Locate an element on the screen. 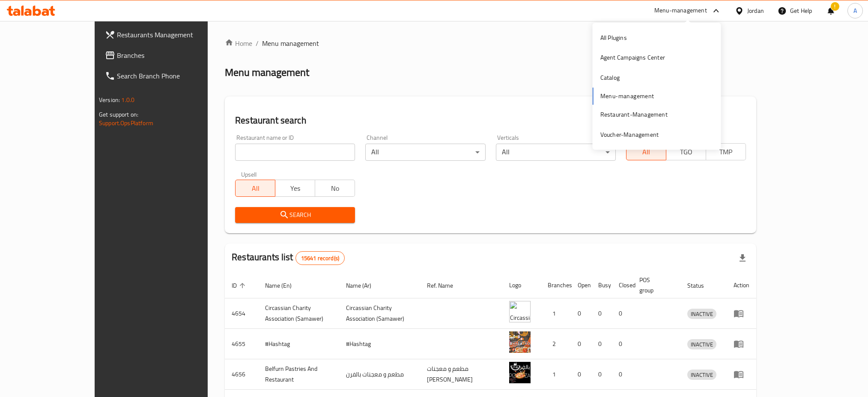 The height and width of the screenshot is (397, 868). span: POS group is located at coordinates (655, 285).